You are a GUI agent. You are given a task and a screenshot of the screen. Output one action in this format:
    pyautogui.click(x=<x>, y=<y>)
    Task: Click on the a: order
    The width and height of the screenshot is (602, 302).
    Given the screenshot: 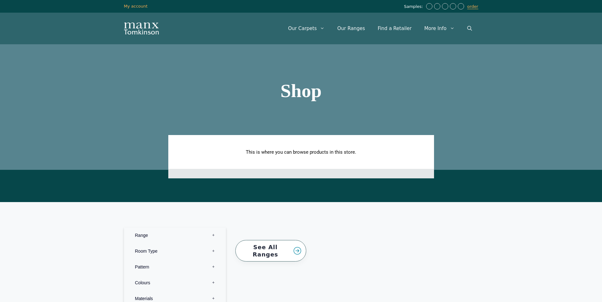 What is the action you would take?
    pyautogui.click(x=473, y=7)
    